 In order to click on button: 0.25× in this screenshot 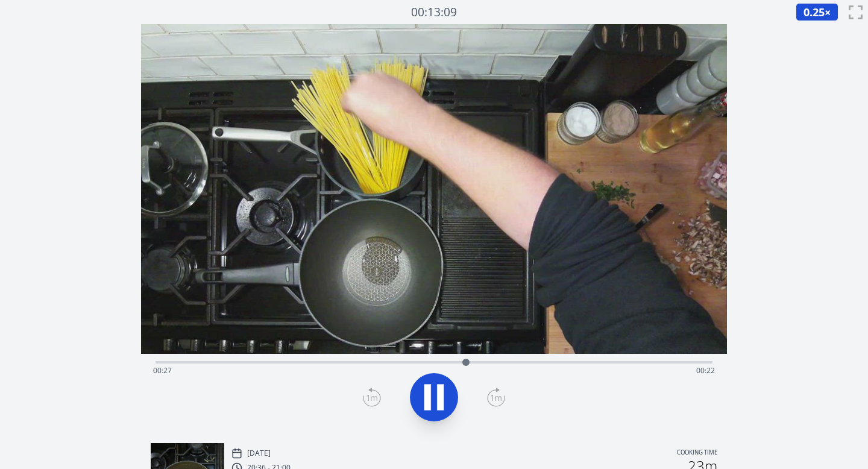, I will do `click(817, 12)`.